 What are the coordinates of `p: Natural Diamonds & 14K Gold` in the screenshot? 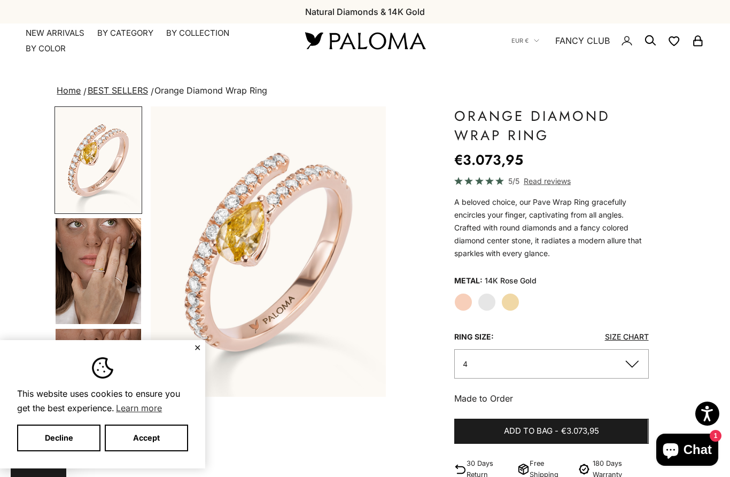 It's located at (365, 12).